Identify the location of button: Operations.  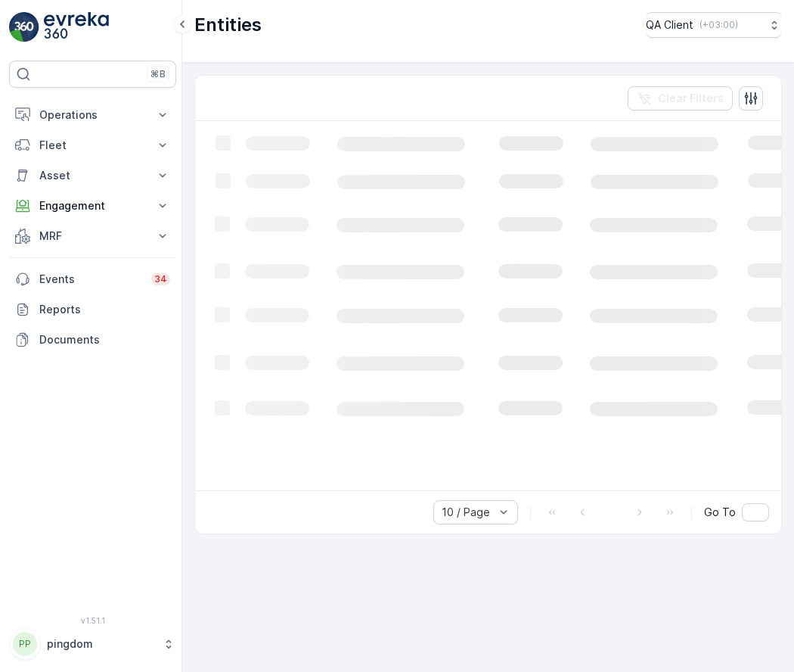
(92, 115).